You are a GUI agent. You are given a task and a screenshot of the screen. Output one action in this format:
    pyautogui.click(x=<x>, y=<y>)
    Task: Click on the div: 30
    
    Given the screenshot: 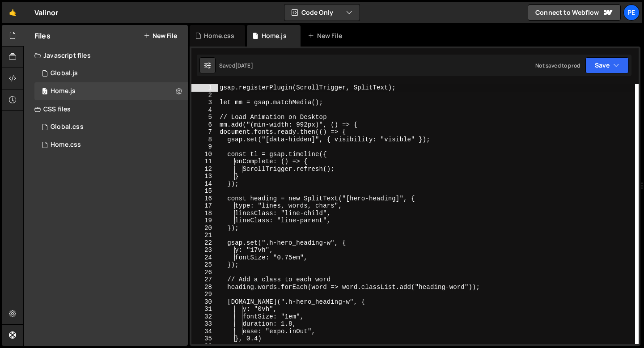 What is the action you would take?
    pyautogui.click(x=205, y=302)
    